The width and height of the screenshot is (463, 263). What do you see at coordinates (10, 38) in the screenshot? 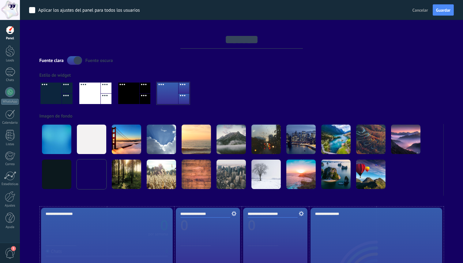
I see `div: Panel` at bounding box center [10, 38].